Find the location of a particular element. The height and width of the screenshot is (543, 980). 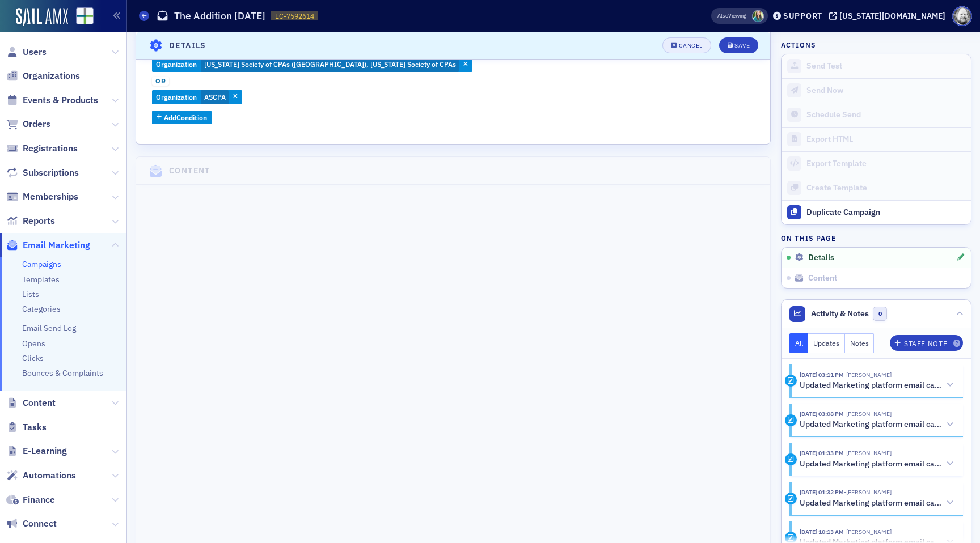

time: 8/18/2025 01:32 PM is located at coordinates (822, 492).